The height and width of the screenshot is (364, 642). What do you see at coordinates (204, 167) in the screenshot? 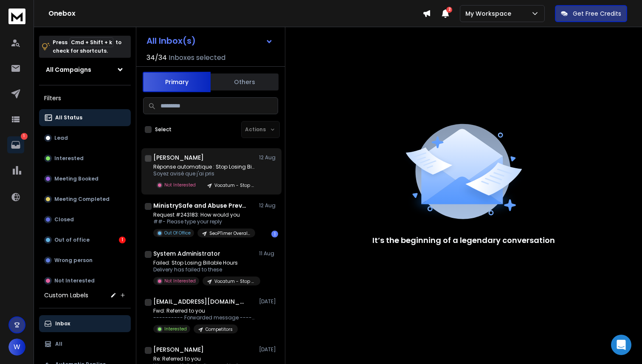
I see `p: Réponse automatique : Stop Losing Billable` at bounding box center [204, 167].